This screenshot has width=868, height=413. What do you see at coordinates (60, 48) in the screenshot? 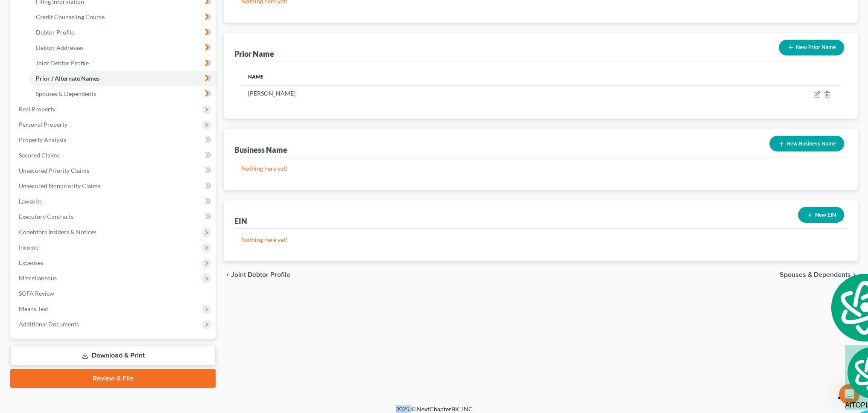
I see `span: Debtor Addresses` at bounding box center [60, 48].